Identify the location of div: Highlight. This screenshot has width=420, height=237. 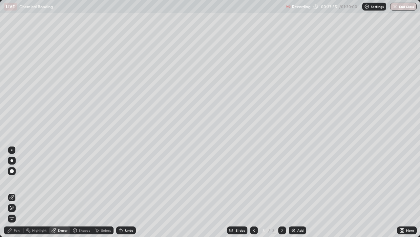
(39, 230).